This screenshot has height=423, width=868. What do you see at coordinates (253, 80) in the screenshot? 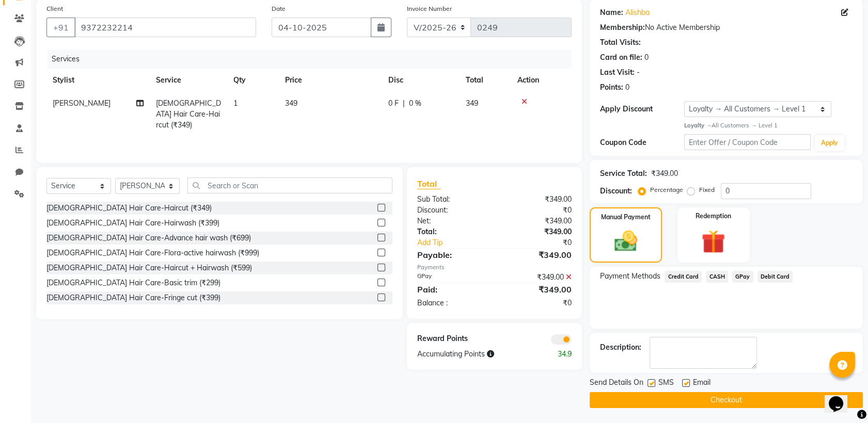
I see `th: Qty` at bounding box center [253, 80].